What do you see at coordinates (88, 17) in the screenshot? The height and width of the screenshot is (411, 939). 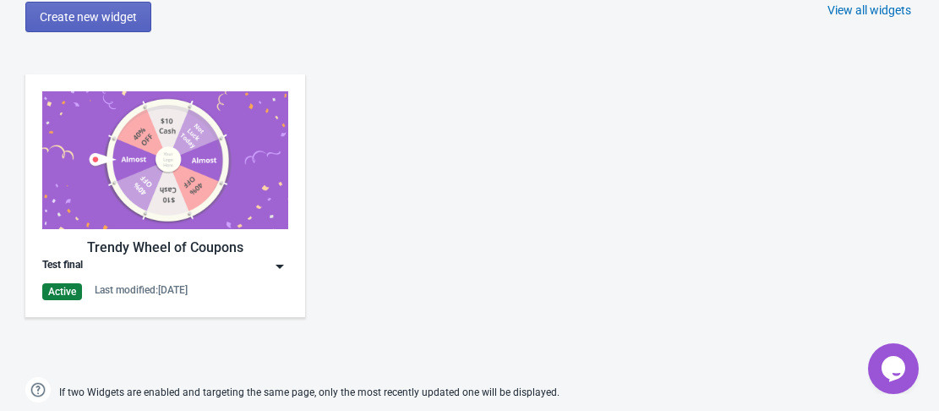 I see `span: Create new widget` at bounding box center [88, 17].